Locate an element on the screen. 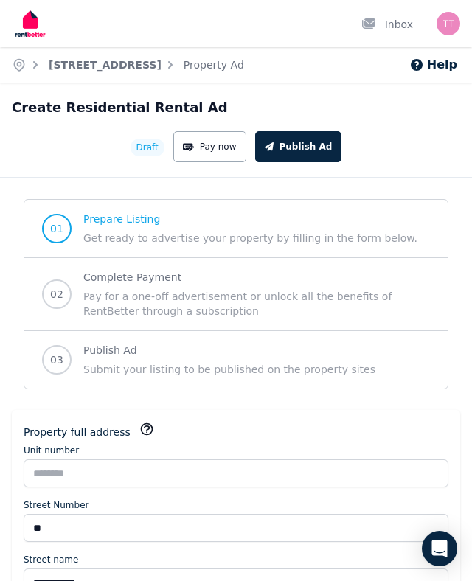  h1: Create Residential Rental Ad is located at coordinates (120, 108).